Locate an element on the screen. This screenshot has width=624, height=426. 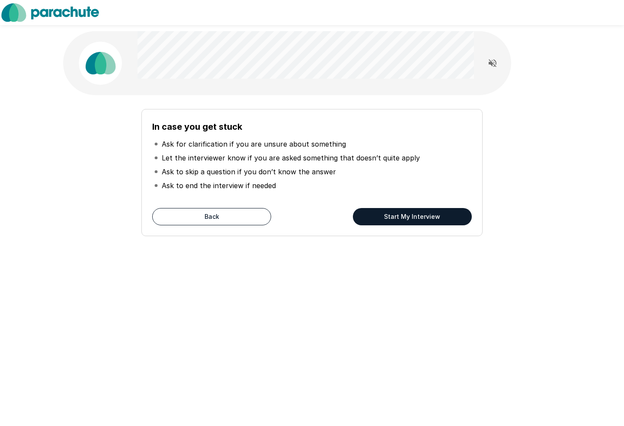
img: parachute_avatar.png is located at coordinates (100, 63).